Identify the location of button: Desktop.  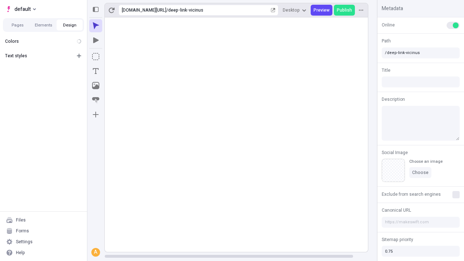
(295, 10).